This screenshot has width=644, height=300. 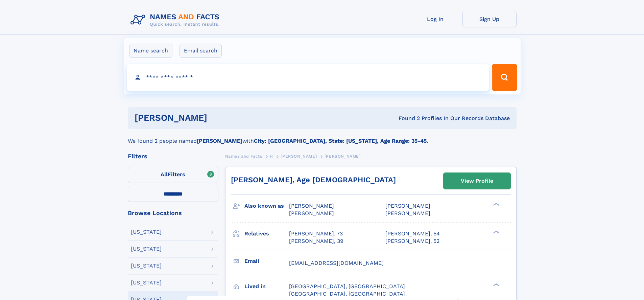 I want to click on span: All, so click(x=164, y=174).